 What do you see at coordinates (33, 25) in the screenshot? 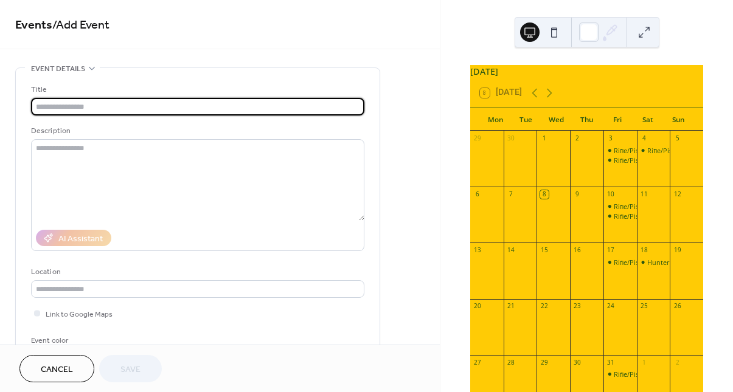
I see `a: Events` at bounding box center [33, 25].